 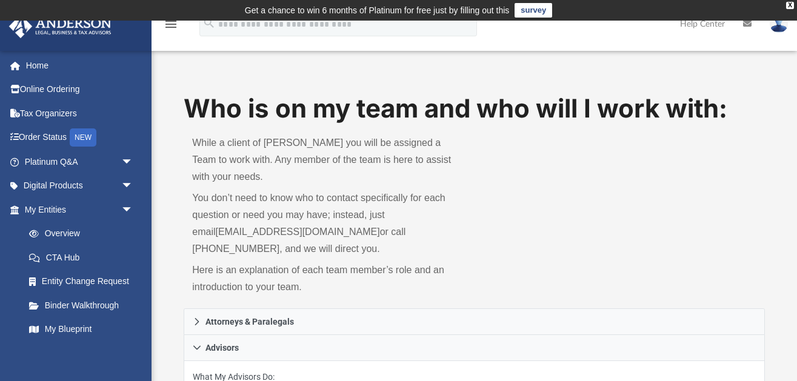 I want to click on a: menu, so click(x=171, y=27).